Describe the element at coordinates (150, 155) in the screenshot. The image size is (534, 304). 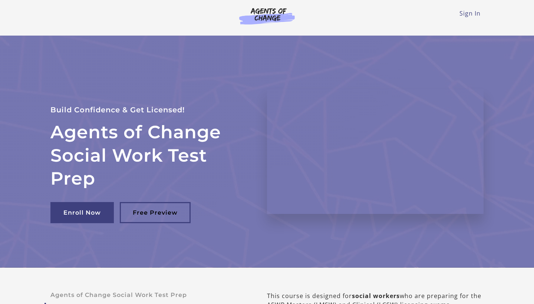
I see `h2: Agents of Change Social Work Test Prep` at that location.